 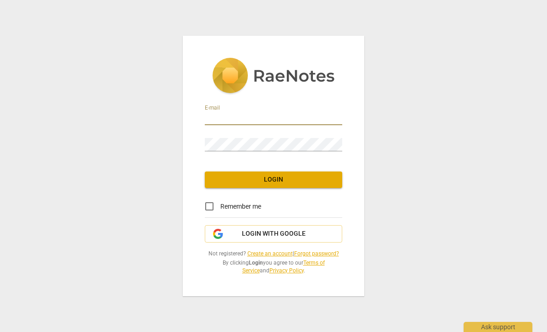 What do you see at coordinates (270, 253) in the screenshot?
I see `a: Create an account` at bounding box center [270, 253].